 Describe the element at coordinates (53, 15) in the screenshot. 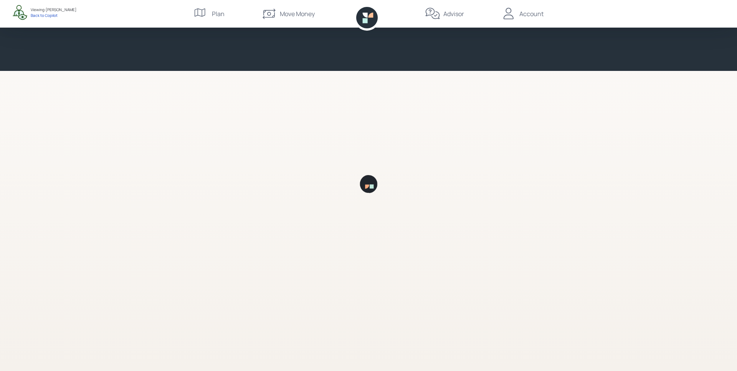

I see `div: Back to Copilot` at that location.